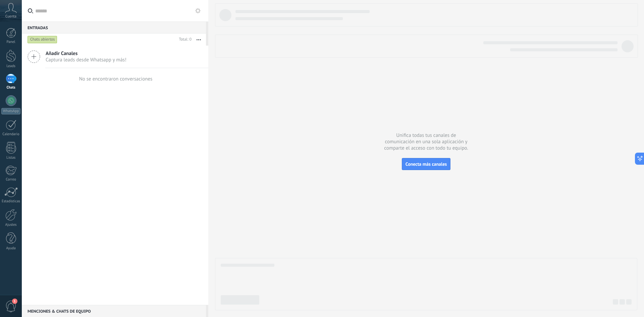 This screenshot has height=317, width=644. What do you see at coordinates (184, 40) in the screenshot?
I see `div: Total: 0` at bounding box center [184, 40].